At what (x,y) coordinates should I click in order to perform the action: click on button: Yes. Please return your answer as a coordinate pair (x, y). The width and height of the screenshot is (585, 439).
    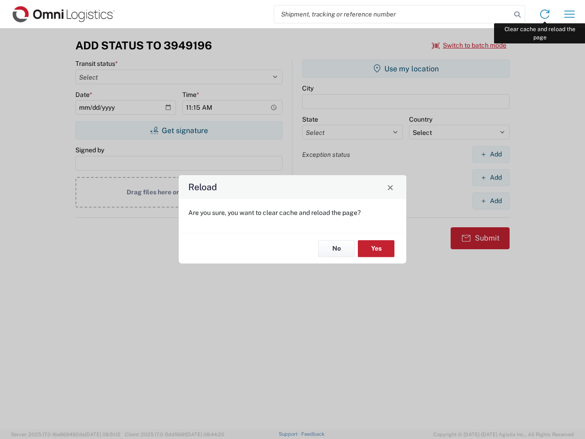
    Looking at the image, I should click on (376, 248).